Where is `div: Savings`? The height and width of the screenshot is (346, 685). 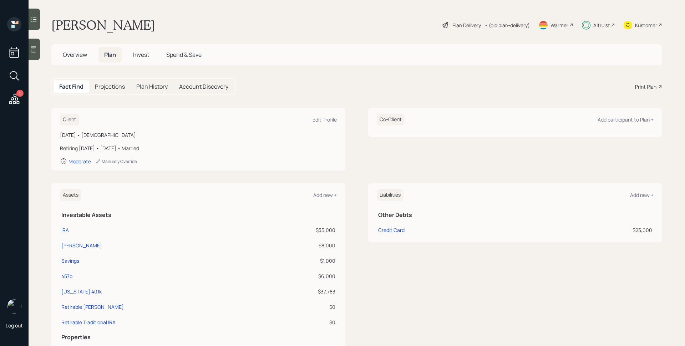
div: Savings is located at coordinates (70, 260).